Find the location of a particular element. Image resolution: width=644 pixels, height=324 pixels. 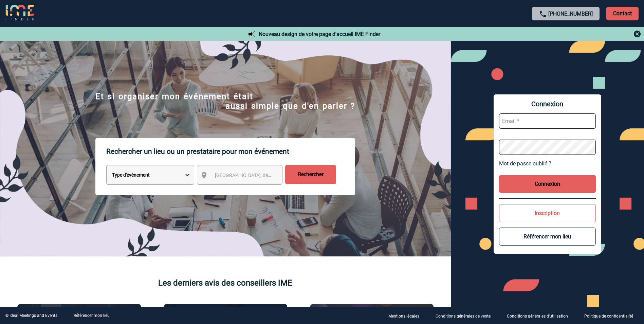

a: Conditions générales d'utilisation is located at coordinates (540, 315).